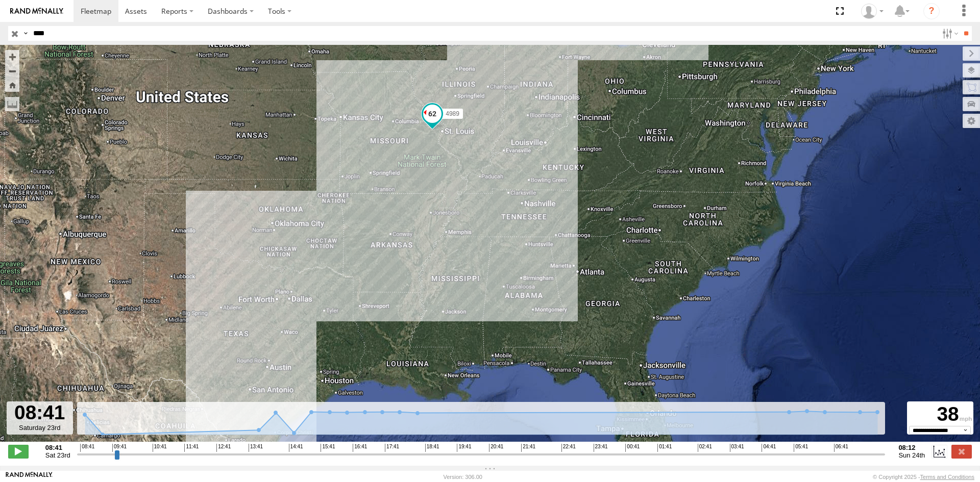  Describe the element at coordinates (120, 448) in the screenshot. I see `span: 09:41` at that location.